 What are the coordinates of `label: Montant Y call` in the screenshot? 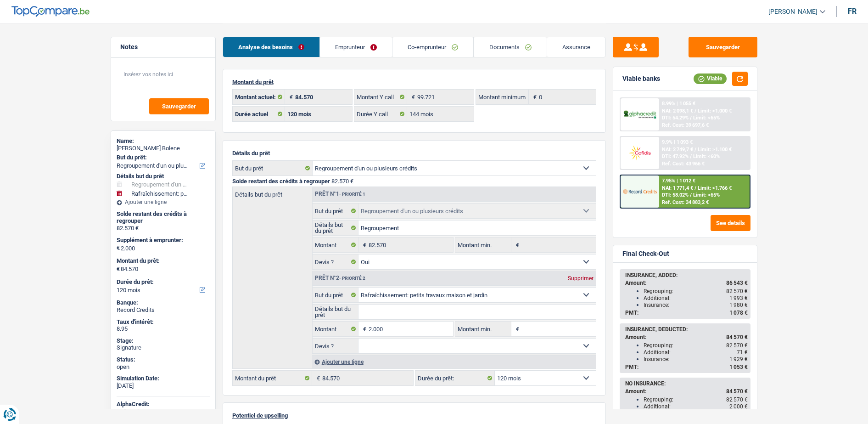 It's located at (380, 97).